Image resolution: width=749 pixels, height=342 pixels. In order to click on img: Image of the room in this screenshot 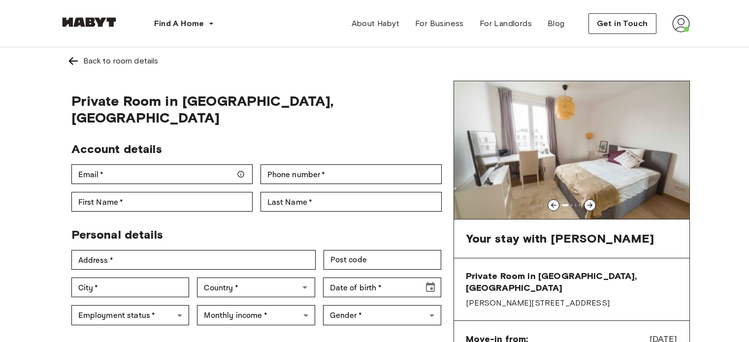, I will do `click(571, 150)`.